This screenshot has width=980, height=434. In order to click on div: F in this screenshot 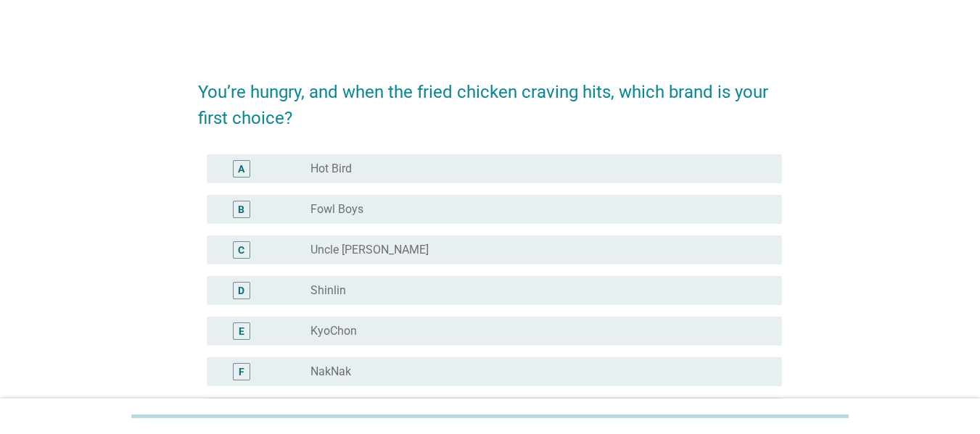, I will do `click(241, 371)`.